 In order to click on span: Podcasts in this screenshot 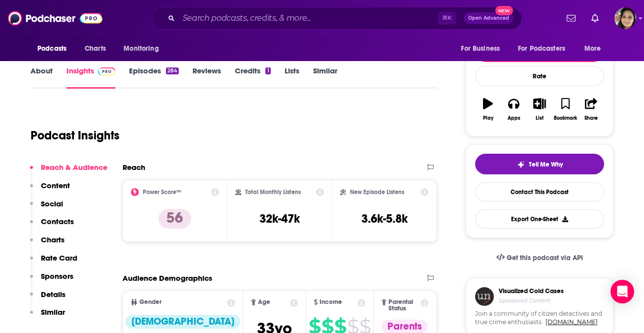, I will do `click(52, 49)`.